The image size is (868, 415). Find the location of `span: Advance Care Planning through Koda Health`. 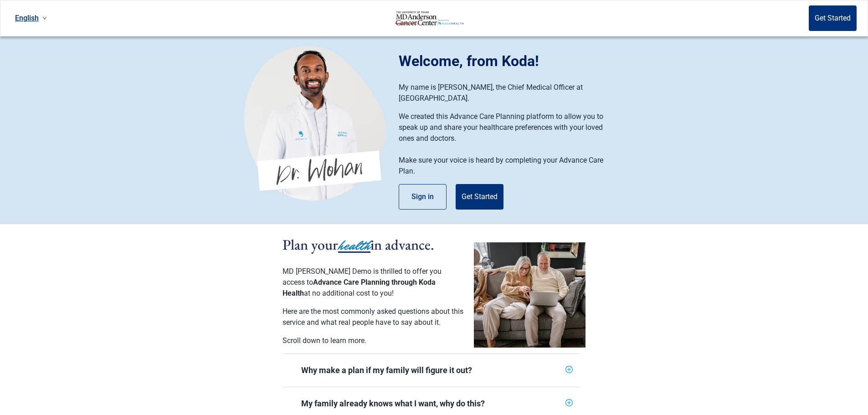

span: Advance Care Planning through Koda Health is located at coordinates (359, 287).